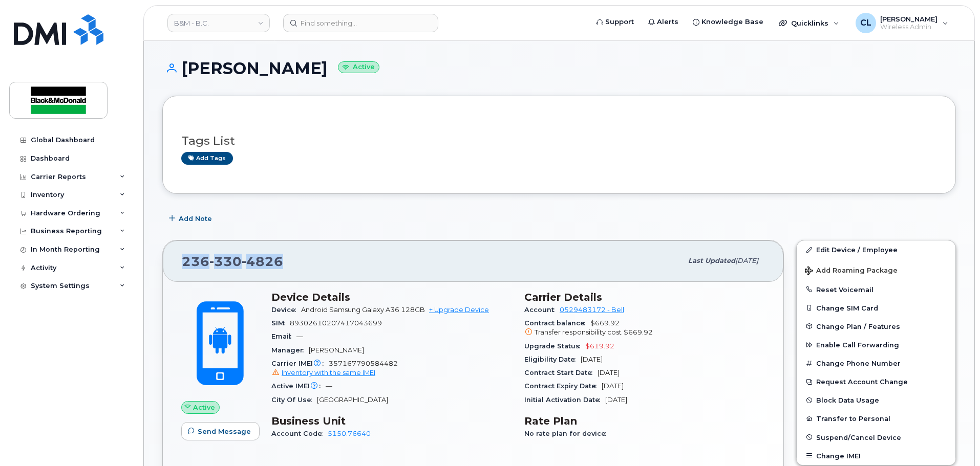 The height and width of the screenshot is (466, 980). I want to click on h3: Device Details, so click(392, 298).